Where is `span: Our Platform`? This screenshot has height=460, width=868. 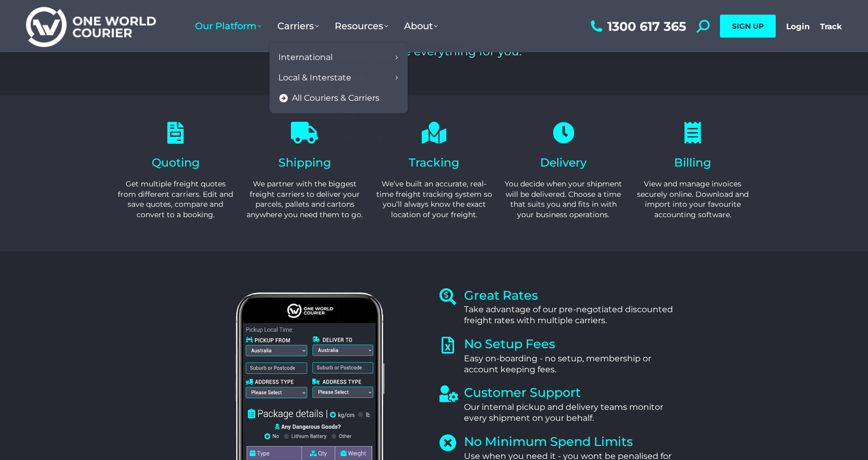
span: Our Platform is located at coordinates (228, 26).